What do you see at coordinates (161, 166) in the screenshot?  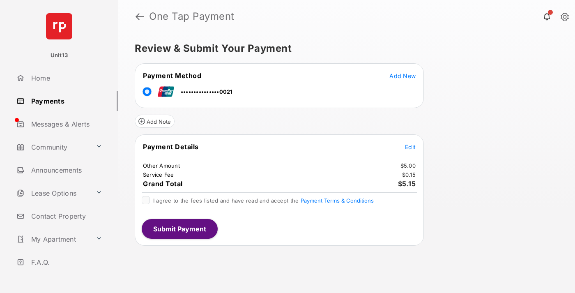 I see `td: Other Amount` at bounding box center [161, 166].